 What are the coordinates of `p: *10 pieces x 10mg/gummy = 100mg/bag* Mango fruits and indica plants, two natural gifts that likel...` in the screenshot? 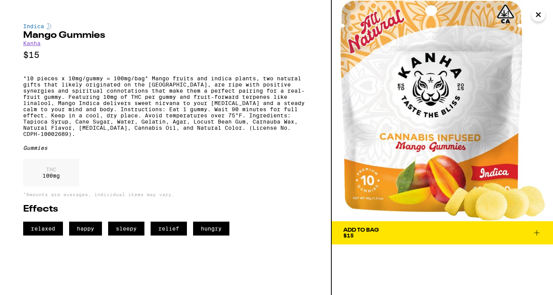 It's located at (165, 106).